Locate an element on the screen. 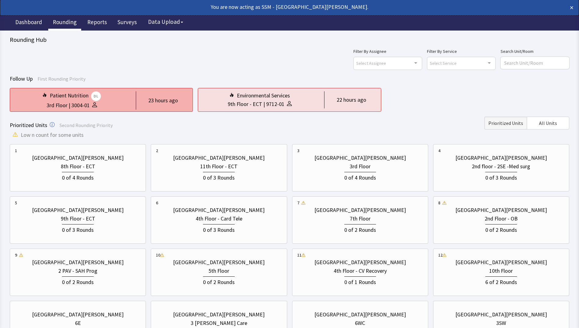 The image size is (579, 328). a: Surveys is located at coordinates (127, 23).